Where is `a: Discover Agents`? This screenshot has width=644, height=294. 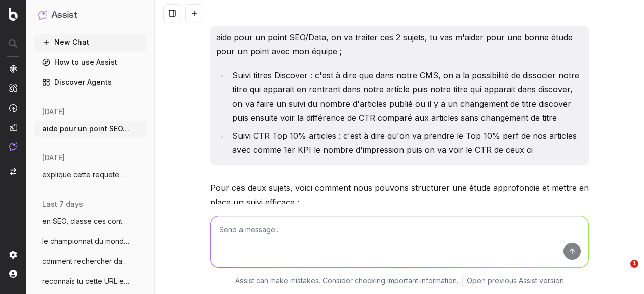 a: Discover Agents is located at coordinates (90, 82).